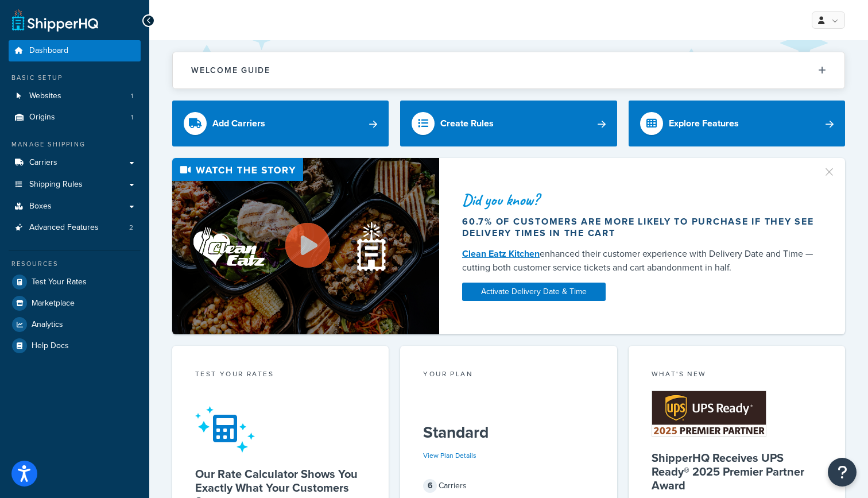 The height and width of the screenshot is (498, 868). What do you see at coordinates (74, 227) in the screenshot?
I see `a: Advanced Features2` at bounding box center [74, 227].